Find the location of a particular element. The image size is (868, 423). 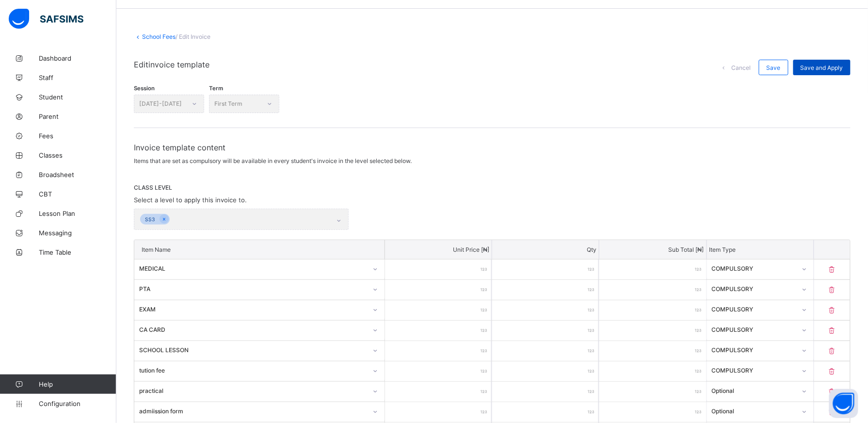

span: Invoice template content is located at coordinates (492, 148).